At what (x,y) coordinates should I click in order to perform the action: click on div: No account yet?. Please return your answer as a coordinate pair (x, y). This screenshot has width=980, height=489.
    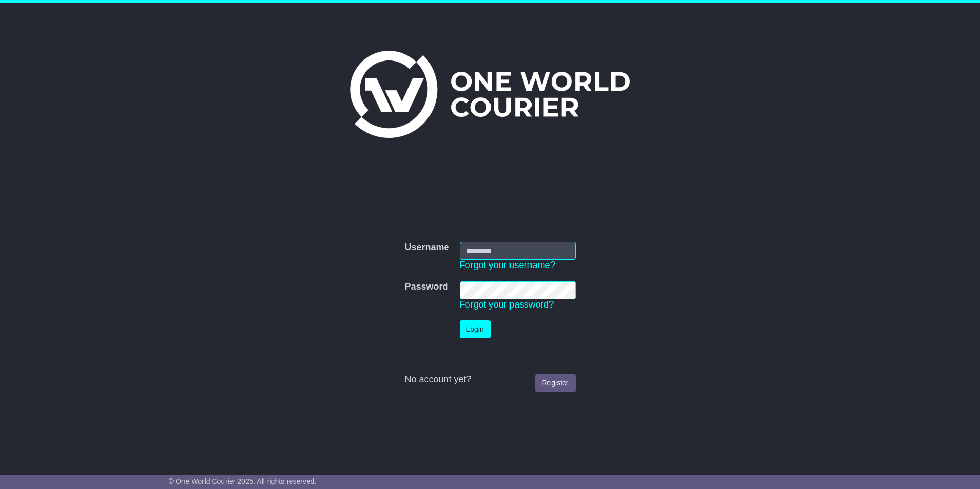
    Looking at the image, I should click on (490, 380).